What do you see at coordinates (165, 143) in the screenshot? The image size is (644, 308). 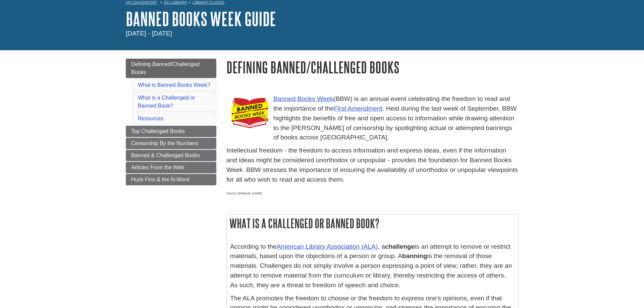 I see `span: Censorship By the Numbers` at bounding box center [165, 143].